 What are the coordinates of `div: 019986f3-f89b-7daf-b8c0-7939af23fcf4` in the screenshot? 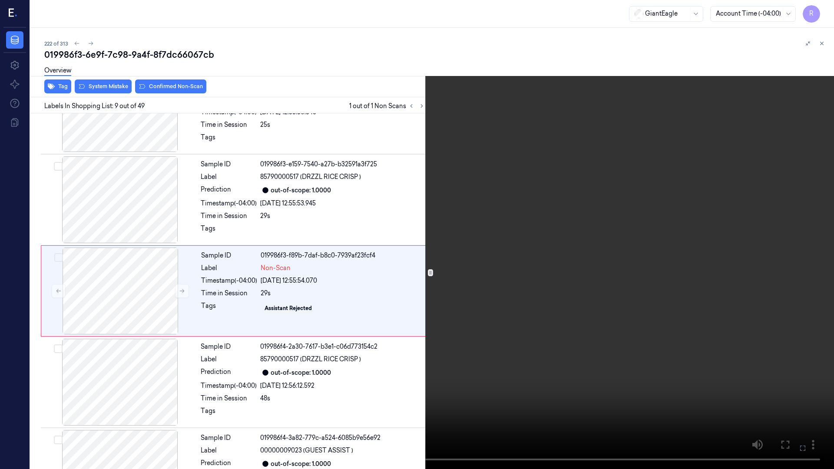 It's located at (343, 255).